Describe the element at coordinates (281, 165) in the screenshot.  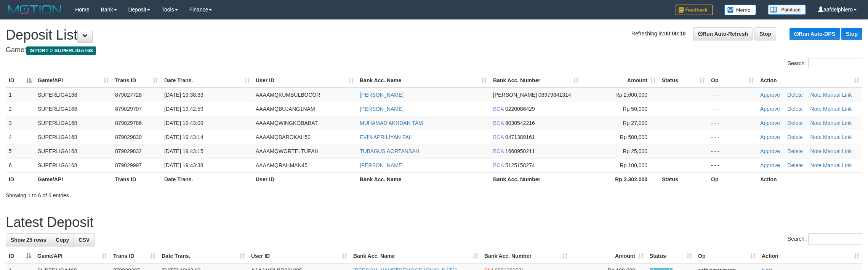
I see `span: AAAAMQRAHMAN45` at that location.